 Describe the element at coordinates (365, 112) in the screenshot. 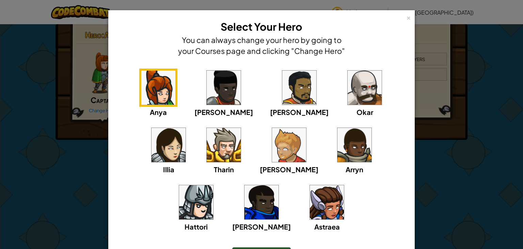

I see `span: Okar` at that location.